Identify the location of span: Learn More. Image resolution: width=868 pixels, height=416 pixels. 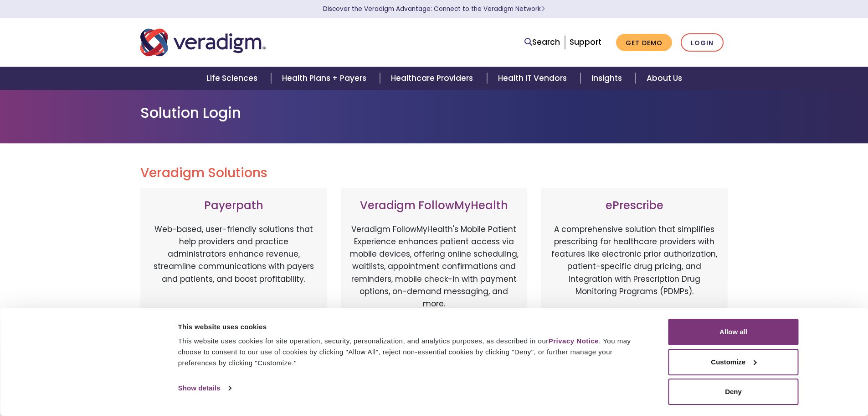
(543, 8).